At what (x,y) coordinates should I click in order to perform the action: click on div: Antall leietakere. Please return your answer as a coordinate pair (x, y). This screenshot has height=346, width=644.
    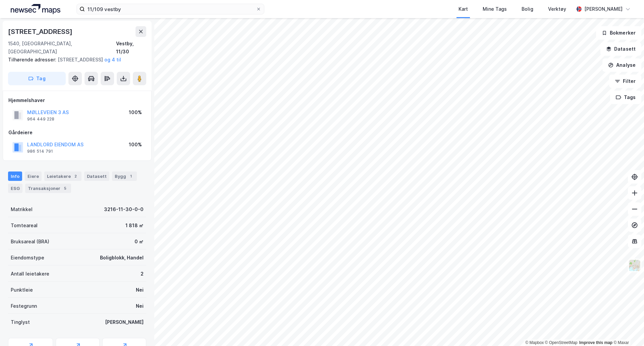
    Looking at the image, I should click on (30, 274).